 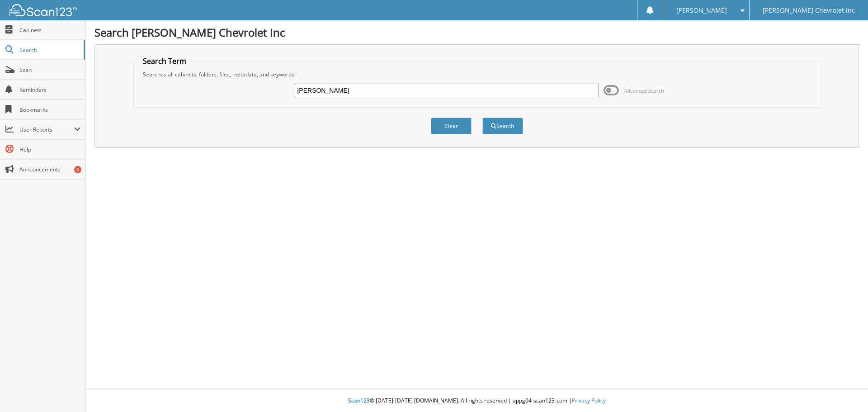 What do you see at coordinates (50, 149) in the screenshot?
I see `span: Help` at bounding box center [50, 149].